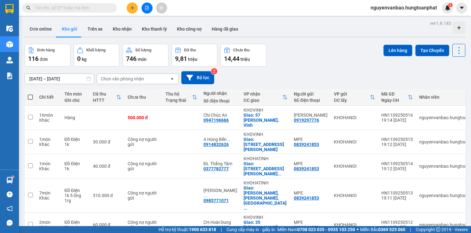 This screenshot has height=233, width=471. Describe the element at coordinates (232, 59) in the screenshot. I see `span: 14,44` at that location.